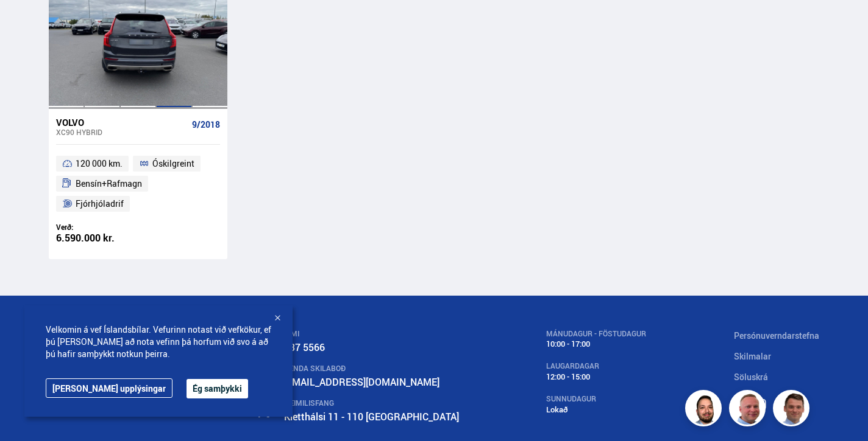 This screenshot has width=868, height=441. What do you see at coordinates (749, 411) in the screenshot?
I see `img: siFngHWaQ9KaOqBr.png` at bounding box center [749, 411].